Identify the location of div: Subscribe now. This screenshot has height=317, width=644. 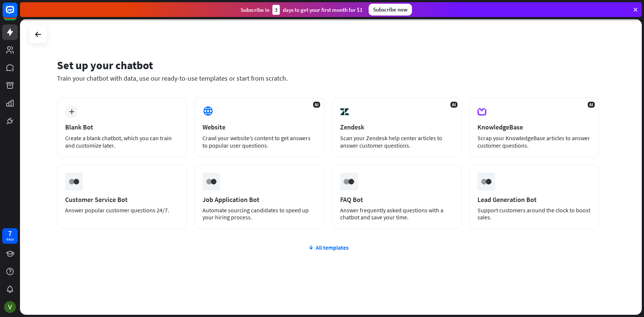
(390, 10).